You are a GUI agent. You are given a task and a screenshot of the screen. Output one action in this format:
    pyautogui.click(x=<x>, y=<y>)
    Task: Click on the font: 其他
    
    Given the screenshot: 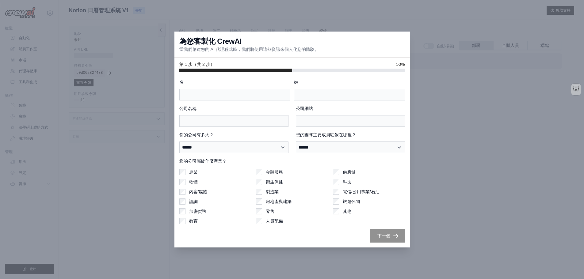 What is the action you would take?
    pyautogui.click(x=347, y=211)
    